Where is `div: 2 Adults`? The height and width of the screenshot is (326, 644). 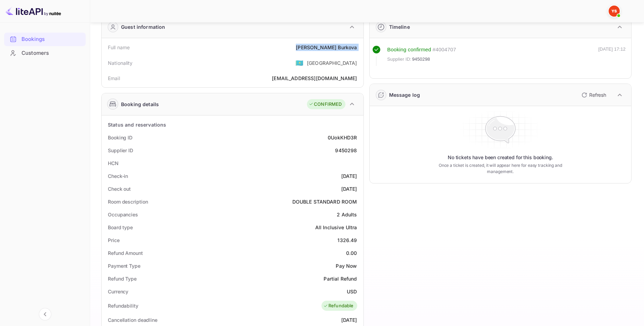 div: 2 Adults is located at coordinates (347, 215).